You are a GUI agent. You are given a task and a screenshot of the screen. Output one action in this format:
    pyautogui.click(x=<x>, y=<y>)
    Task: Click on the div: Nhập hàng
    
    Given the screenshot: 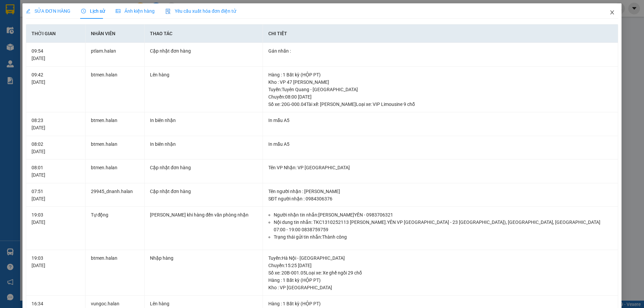 What is the action you would take?
    pyautogui.click(x=203, y=258)
    